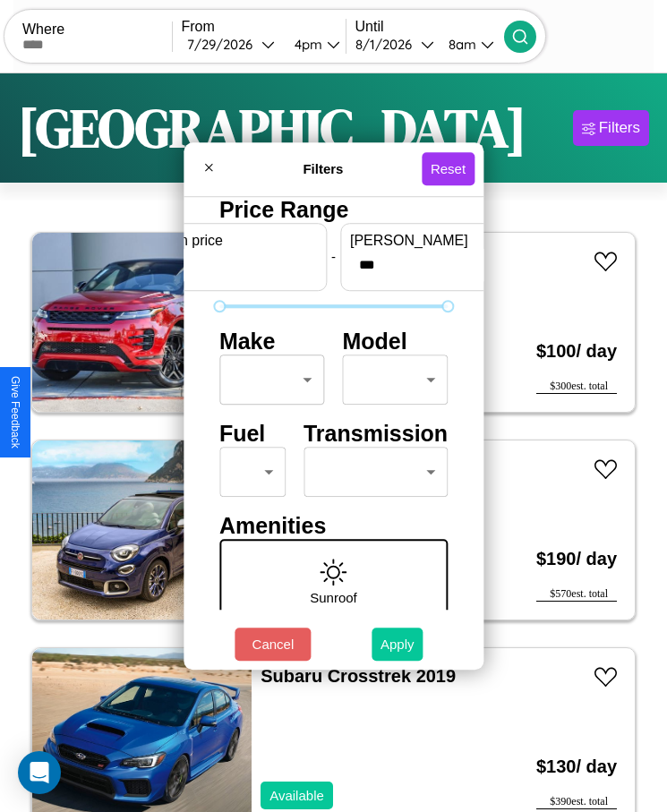 The image size is (667, 812). What do you see at coordinates (306, 44) in the screenshot?
I see `div: 4pm` at bounding box center [306, 44].